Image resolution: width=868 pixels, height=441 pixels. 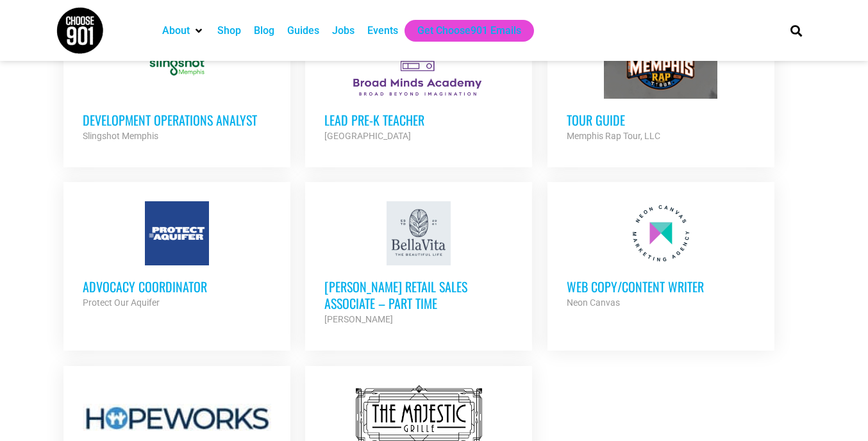 What do you see at coordinates (661, 89) in the screenshot?
I see `a: Tour Guide Memphis Rap Tour, LLC` at bounding box center [661, 89].